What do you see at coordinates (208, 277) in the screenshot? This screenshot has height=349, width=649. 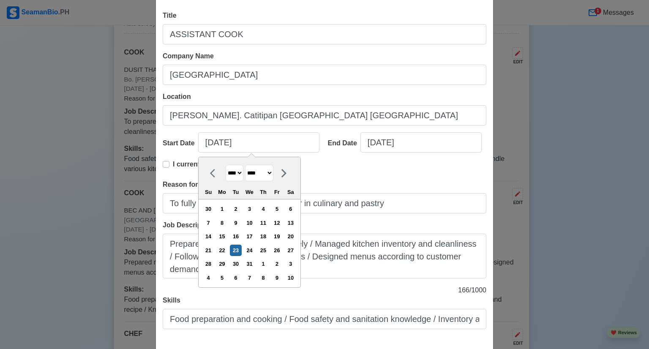 I see `div: Choose Sunday, August 4th, 2019` at bounding box center [208, 277].